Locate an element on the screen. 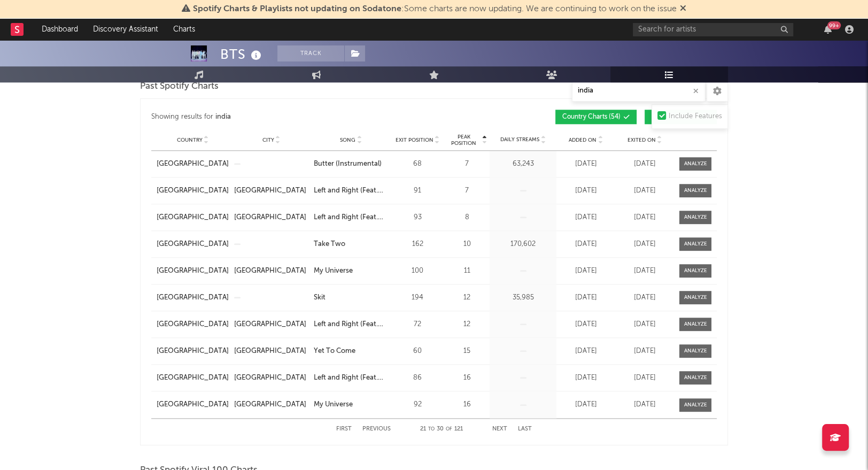 This screenshot has width=868, height=470. span: Peak Position is located at coordinates (464, 140).